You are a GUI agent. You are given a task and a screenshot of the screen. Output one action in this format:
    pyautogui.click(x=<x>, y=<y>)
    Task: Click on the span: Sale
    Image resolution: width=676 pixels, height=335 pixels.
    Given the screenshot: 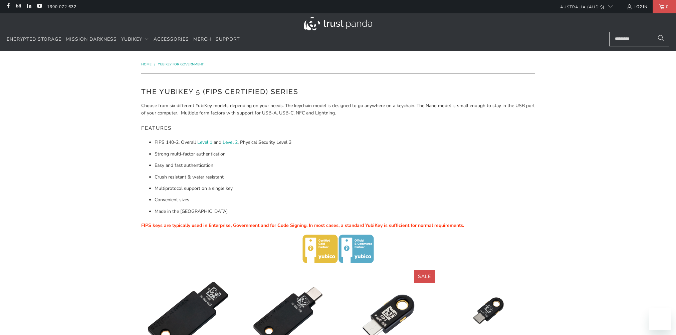 What is the action you would take?
    pyautogui.click(x=424, y=276)
    